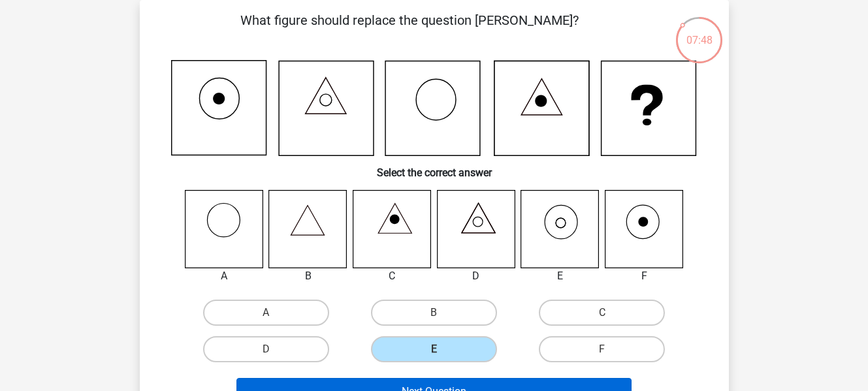 This screenshot has width=868, height=391. I want to click on div: B, so click(307, 277).